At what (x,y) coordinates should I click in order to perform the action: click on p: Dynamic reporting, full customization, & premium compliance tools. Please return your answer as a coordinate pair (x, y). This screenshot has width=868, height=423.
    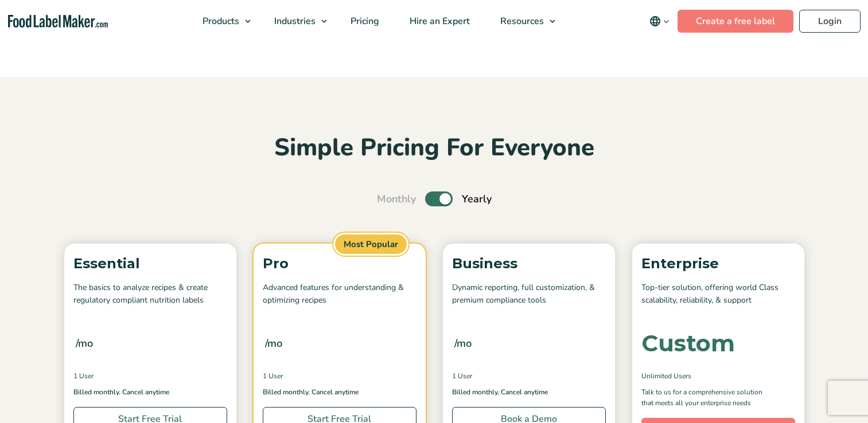
    Looking at the image, I should click on (529, 294).